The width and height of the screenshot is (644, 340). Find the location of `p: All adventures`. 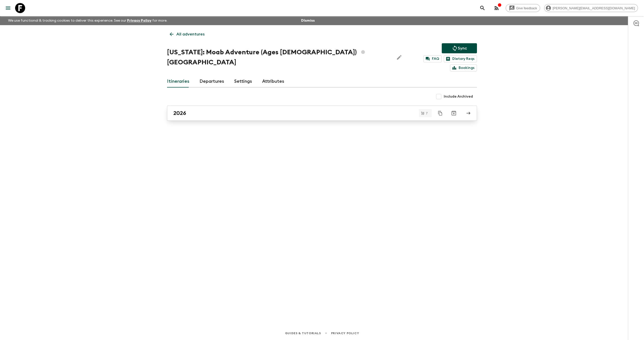

p: All adventures is located at coordinates (190, 34).